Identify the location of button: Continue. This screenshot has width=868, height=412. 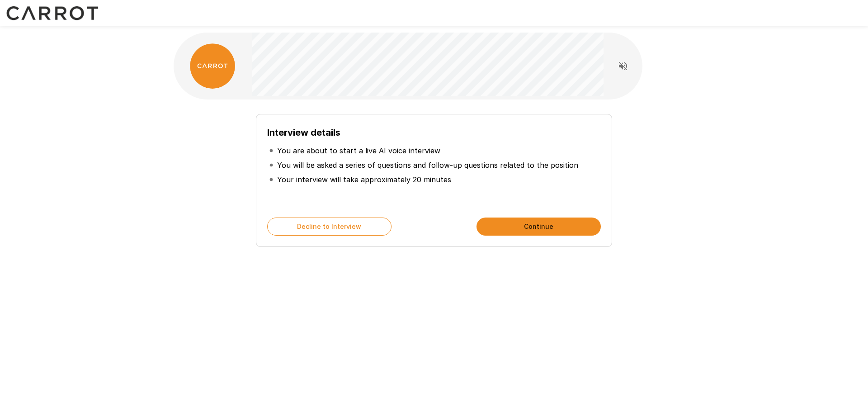
(539, 227).